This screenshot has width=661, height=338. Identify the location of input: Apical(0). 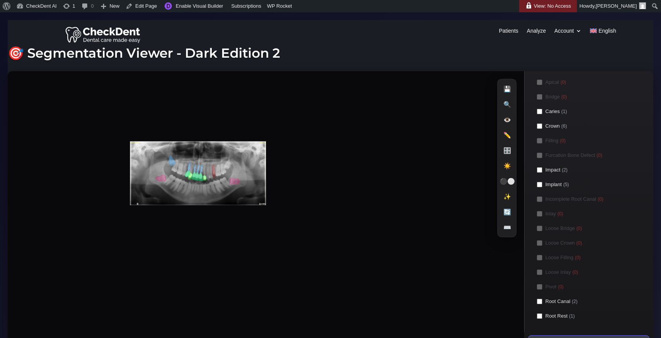
(540, 82).